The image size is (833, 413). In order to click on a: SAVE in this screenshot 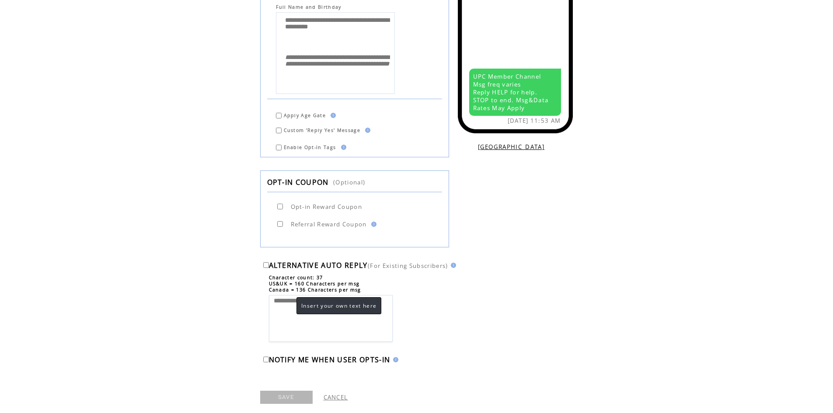, I will do `click(287, 398)`.